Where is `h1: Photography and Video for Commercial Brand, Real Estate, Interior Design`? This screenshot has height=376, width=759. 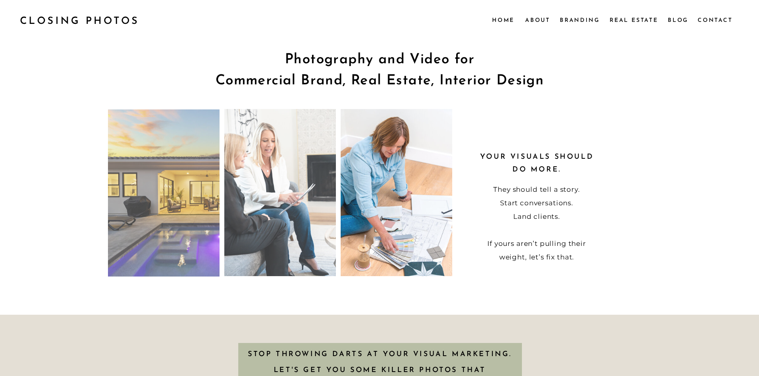
h1: Photography and Video for Commercial Brand, Real Estate, Interior Design is located at coordinates (380, 72).